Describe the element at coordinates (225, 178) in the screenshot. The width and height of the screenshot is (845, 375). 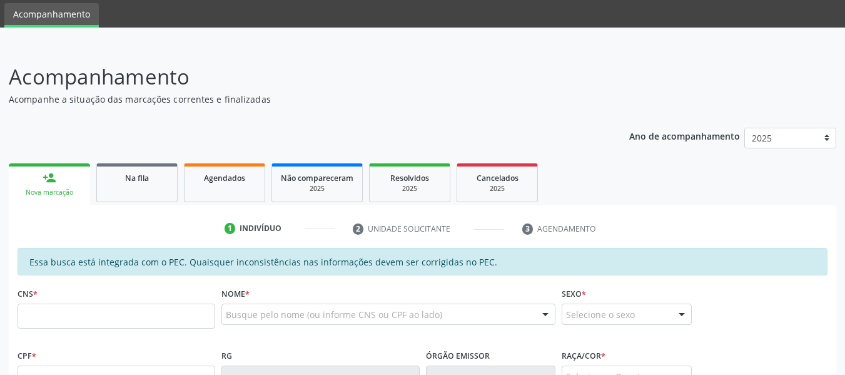
I see `span: Agendados` at that location.